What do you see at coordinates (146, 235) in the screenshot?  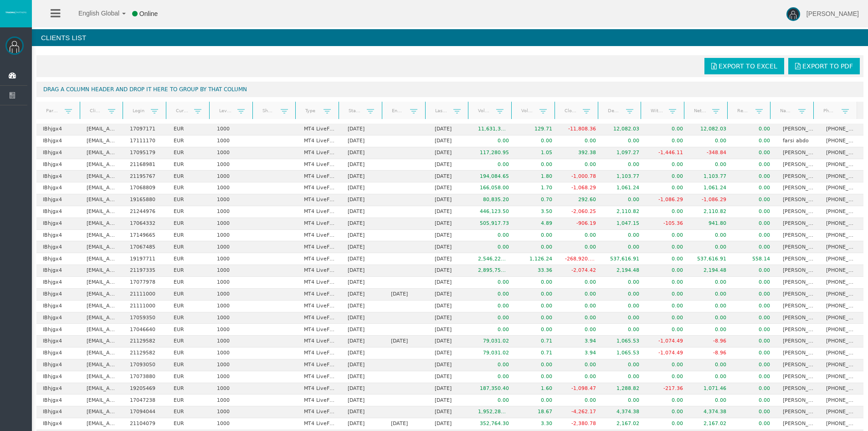 I see `td: 17149665` at bounding box center [146, 235].